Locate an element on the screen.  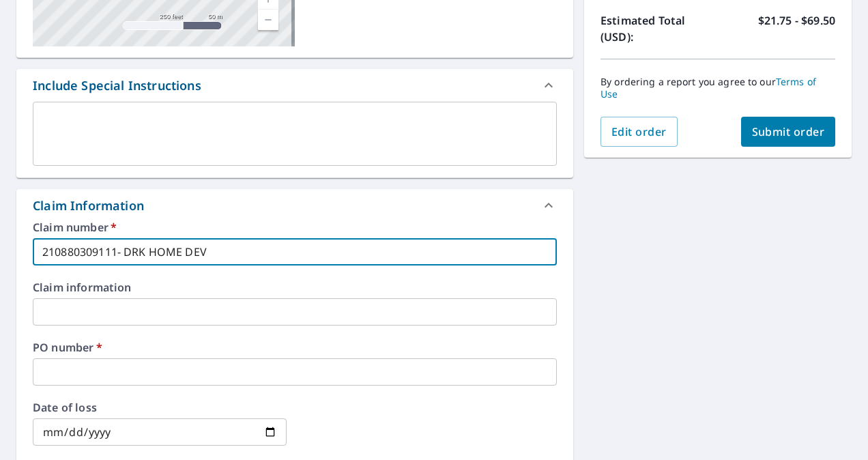
label: PO number is located at coordinates (295, 347).